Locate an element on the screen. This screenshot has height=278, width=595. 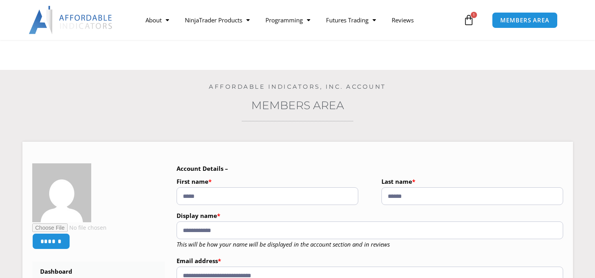
label: Display name is located at coordinates (370, 216).